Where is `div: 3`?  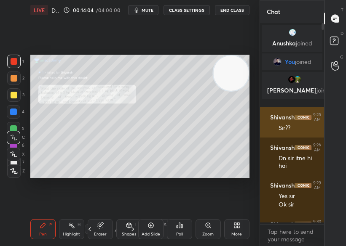 div: 3 is located at coordinates (16, 95).